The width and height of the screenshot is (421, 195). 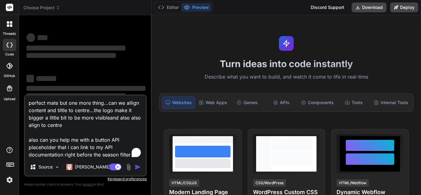 I want to click on img: Claude 4 Sonnet, so click(x=69, y=167).